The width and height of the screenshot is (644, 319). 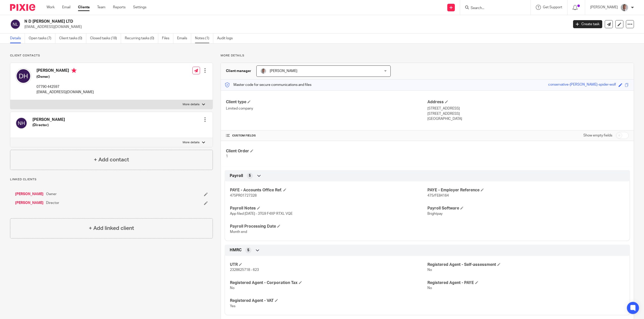 I want to click on a: Closed tasks (18), so click(x=106, y=38).